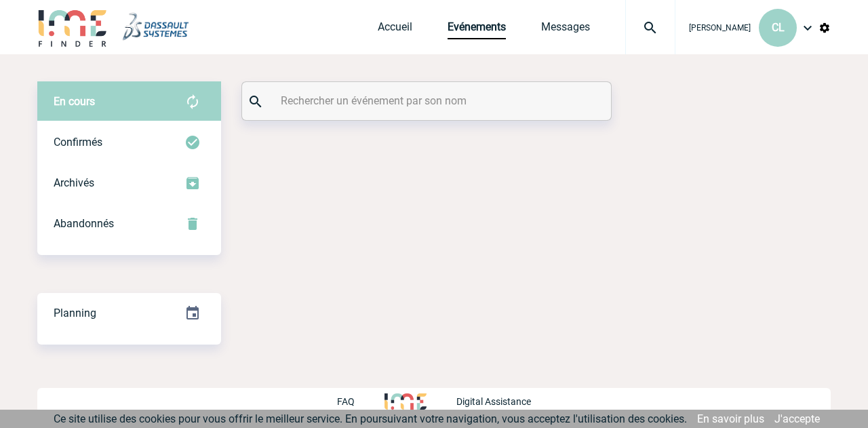 This screenshot has height=428, width=868. Describe the element at coordinates (370, 418) in the screenshot. I see `span: Ce site utilise des cookies pour vous offrir le meilleur service. En poursuivant votre navigation...` at that location.